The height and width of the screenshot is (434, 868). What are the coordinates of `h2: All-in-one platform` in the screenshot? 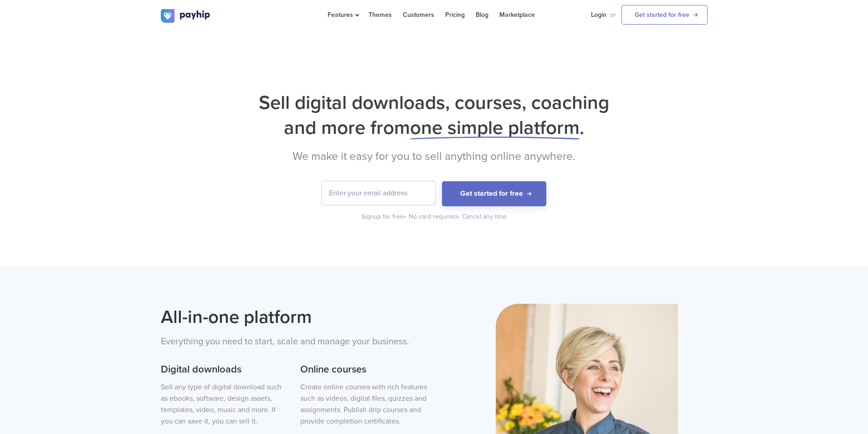 It's located at (294, 318).